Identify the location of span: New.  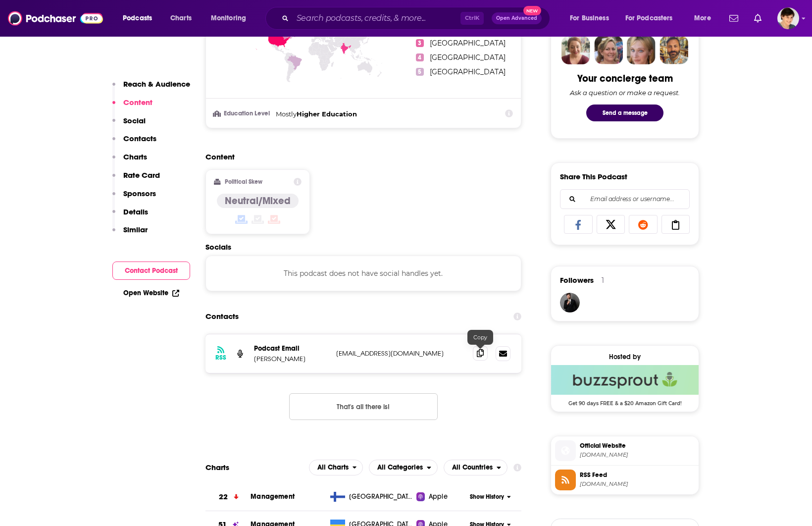
(533, 11).